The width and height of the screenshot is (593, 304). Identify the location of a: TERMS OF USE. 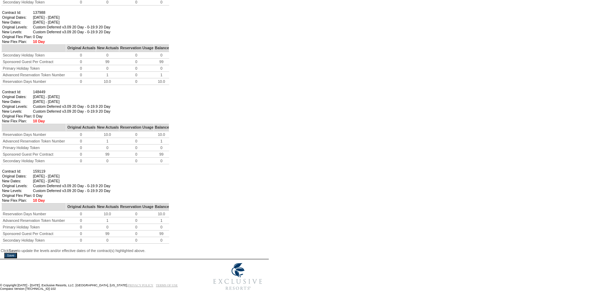
(167, 285).